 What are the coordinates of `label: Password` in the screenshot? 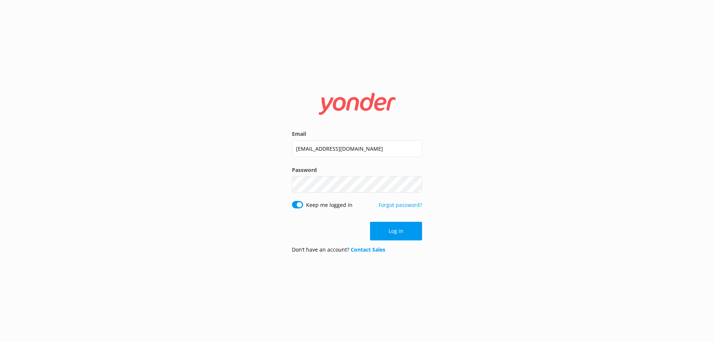 It's located at (357, 170).